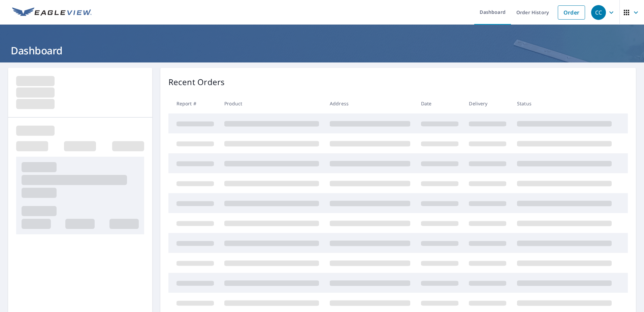 Image resolution: width=644 pixels, height=312 pixels. What do you see at coordinates (197, 82) in the screenshot?
I see `p: Recent Orders` at bounding box center [197, 82].